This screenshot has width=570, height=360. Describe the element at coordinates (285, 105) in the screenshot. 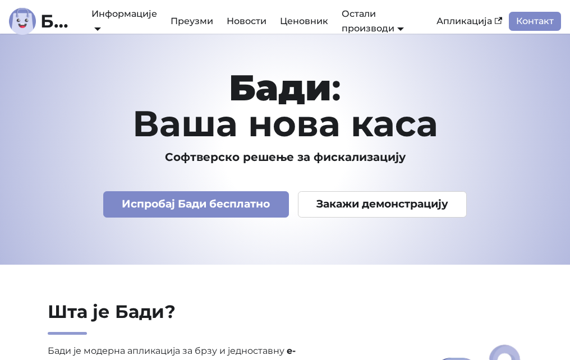

I see `h1: : Ваша нова каса` at that location.